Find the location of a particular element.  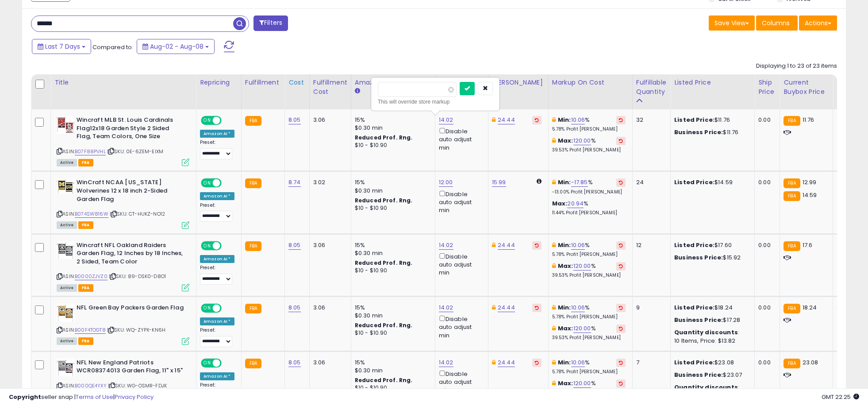

span: 23.08 is located at coordinates (810, 362).